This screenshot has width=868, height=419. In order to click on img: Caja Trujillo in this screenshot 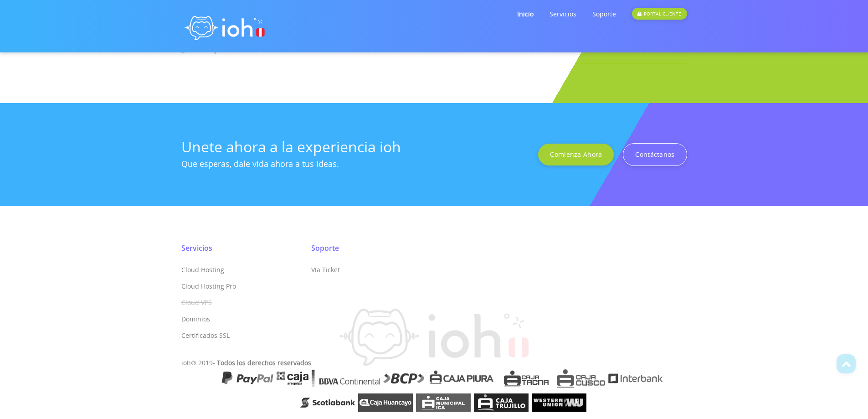, I will do `click(502, 402)`.